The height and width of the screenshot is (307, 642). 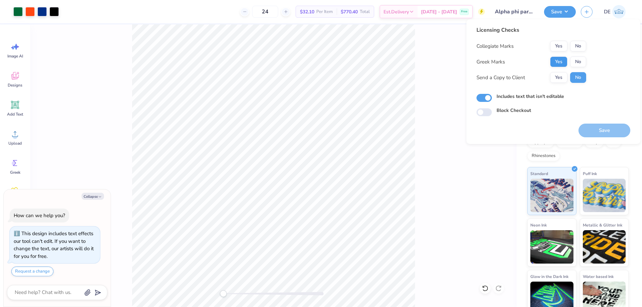 What do you see at coordinates (614, 12) in the screenshot?
I see `a: DE` at bounding box center [614, 12].